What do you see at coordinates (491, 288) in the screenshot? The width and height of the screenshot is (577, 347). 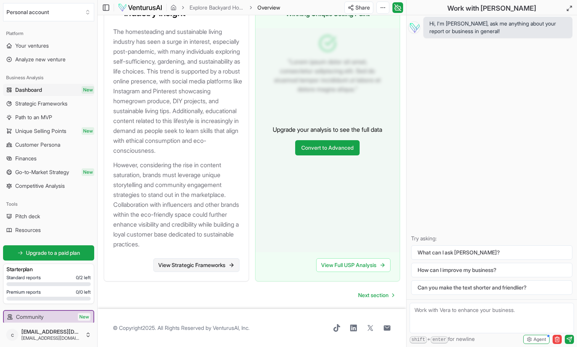 I see `button: Can you make the text shorter and friendlier?` at bounding box center [491, 288].